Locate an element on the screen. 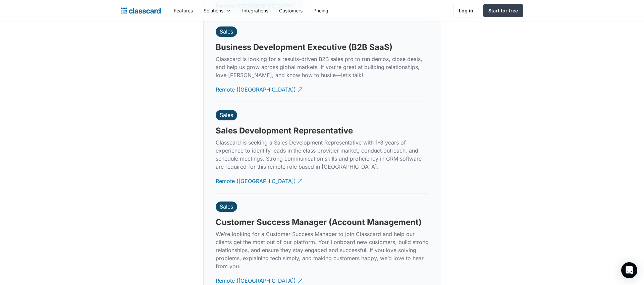 The width and height of the screenshot is (644, 285). a: Start for free is located at coordinates (503, 10).